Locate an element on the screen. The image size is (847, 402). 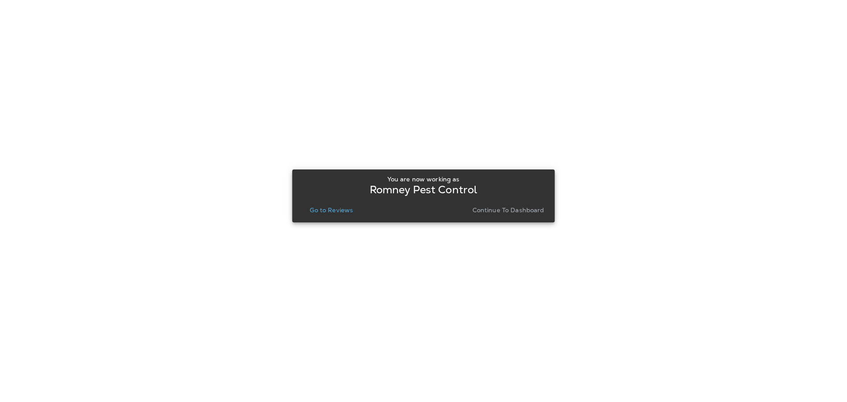
p: Continue to Dashboard is located at coordinates (508, 210).